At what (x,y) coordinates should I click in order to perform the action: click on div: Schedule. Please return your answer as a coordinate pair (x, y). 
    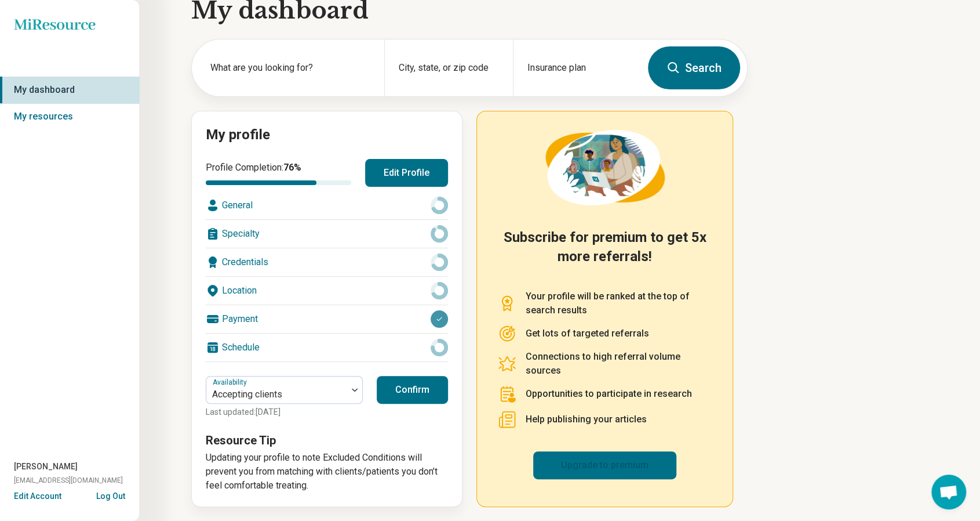
    Looking at the image, I should click on (327, 348).